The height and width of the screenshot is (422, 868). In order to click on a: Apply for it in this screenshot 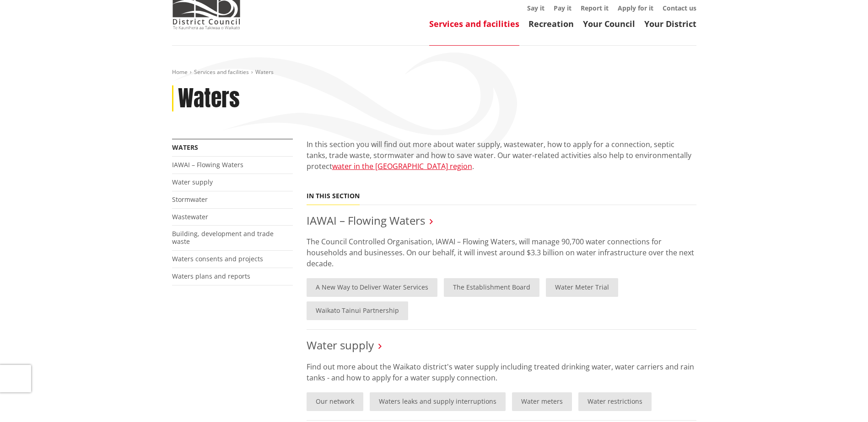, I will do `click(635, 8)`.